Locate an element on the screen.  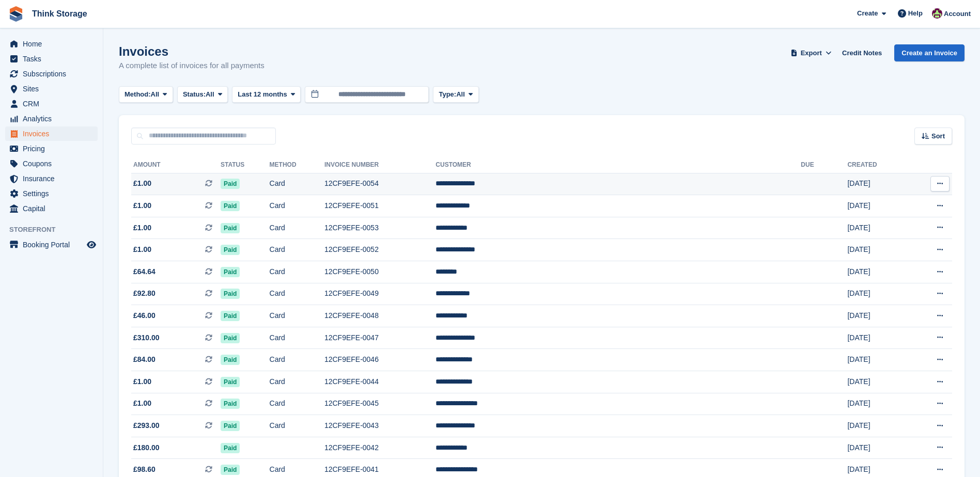
span: Subscriptions is located at coordinates (53, 74).